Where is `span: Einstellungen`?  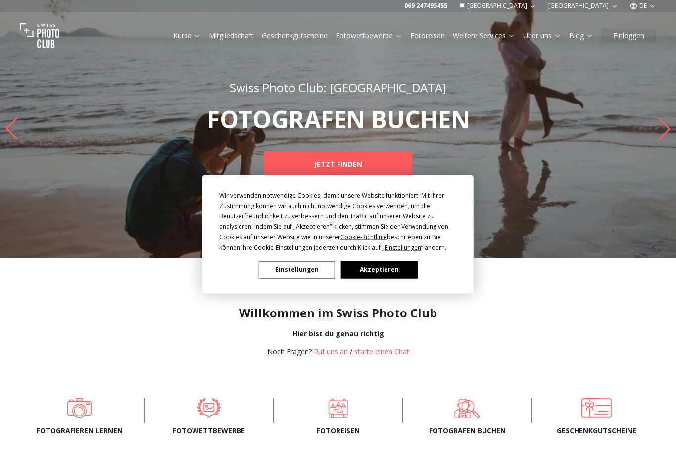
span: Einstellungen is located at coordinates (403, 246).